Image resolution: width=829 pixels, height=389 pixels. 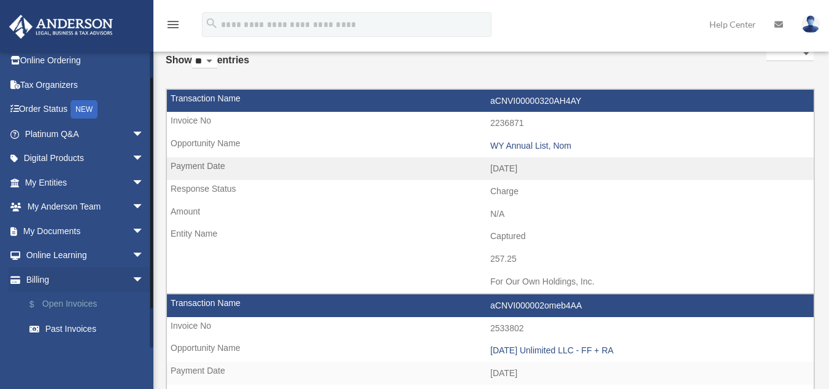 I want to click on td: Charge, so click(x=491, y=192).